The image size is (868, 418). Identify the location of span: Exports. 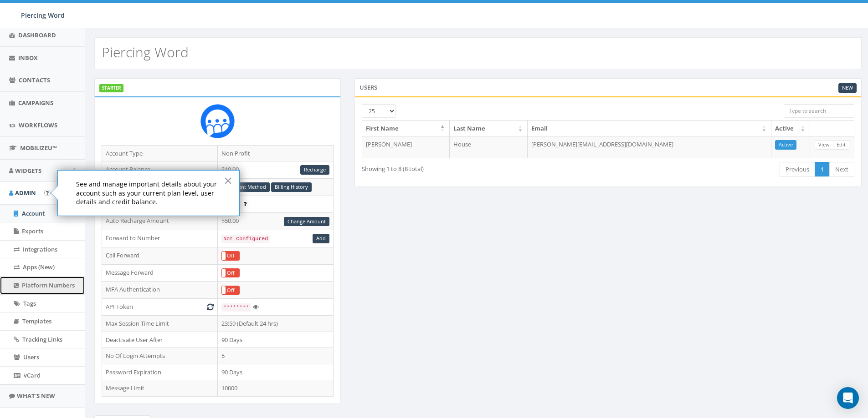
(33, 231).